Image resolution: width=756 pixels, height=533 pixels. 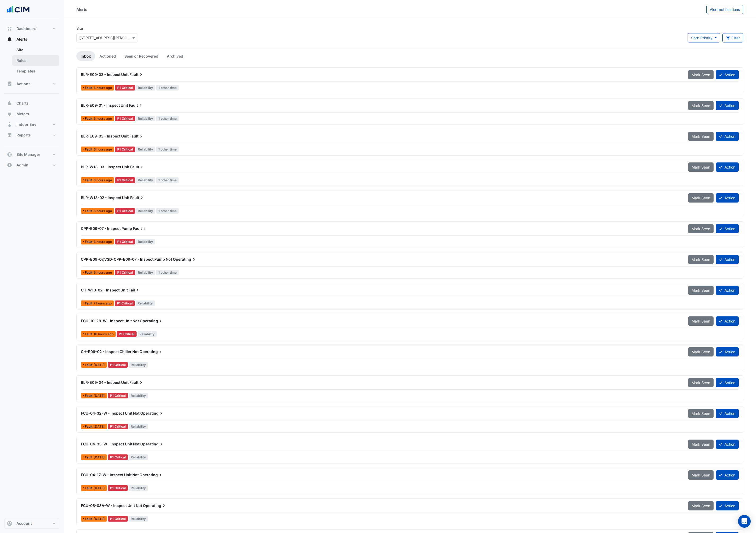 I want to click on a: Seen or Recovered, so click(x=141, y=56).